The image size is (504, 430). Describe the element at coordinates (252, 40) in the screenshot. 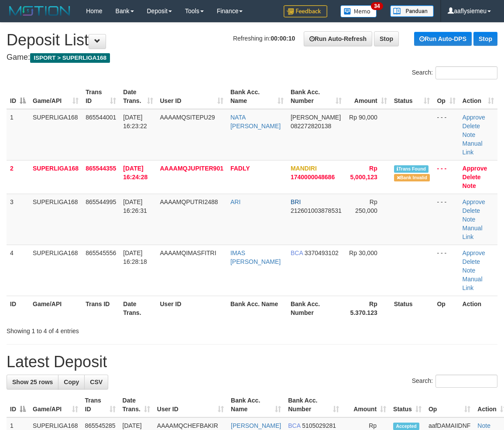

I see `h1: Deposit List` at that location.